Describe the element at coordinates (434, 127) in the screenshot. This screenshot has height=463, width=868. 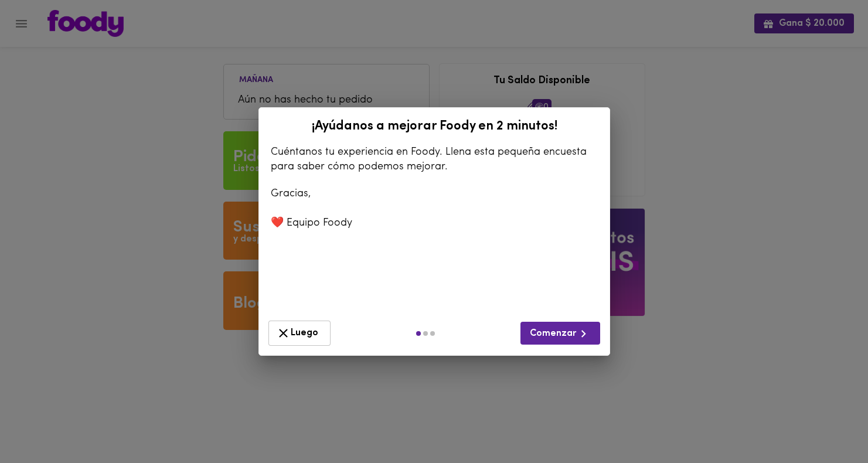
I see `h2: ¡Ayúdanos a mejorar Foody en 2 minutos!` at that location.